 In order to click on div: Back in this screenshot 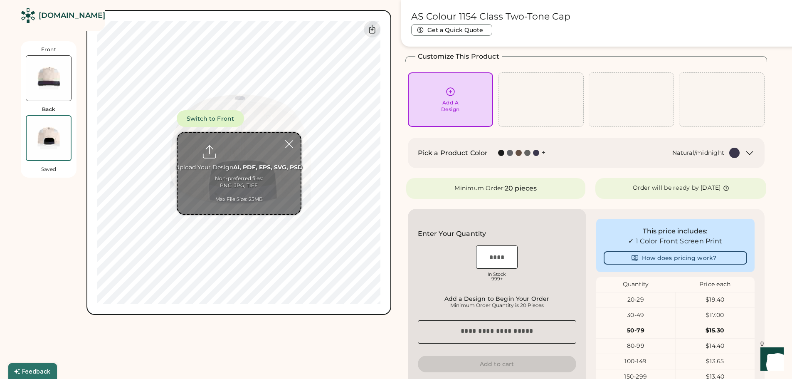, I will do `click(49, 109)`.